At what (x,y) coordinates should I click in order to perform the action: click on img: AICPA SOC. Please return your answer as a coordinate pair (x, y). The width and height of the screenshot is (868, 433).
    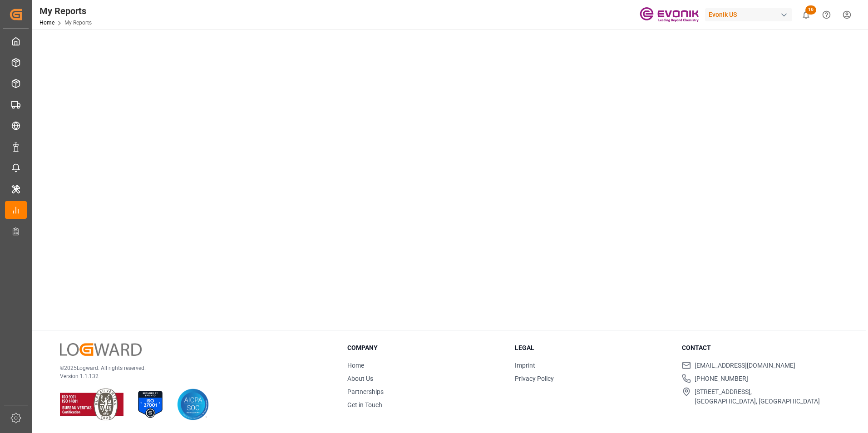
    Looking at the image, I should click on (193, 404).